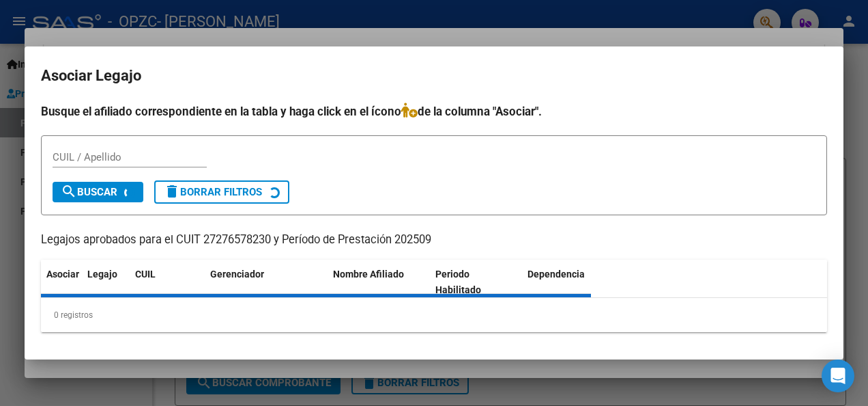 The image size is (868, 406). I want to click on span: Buscar, so click(89, 192).